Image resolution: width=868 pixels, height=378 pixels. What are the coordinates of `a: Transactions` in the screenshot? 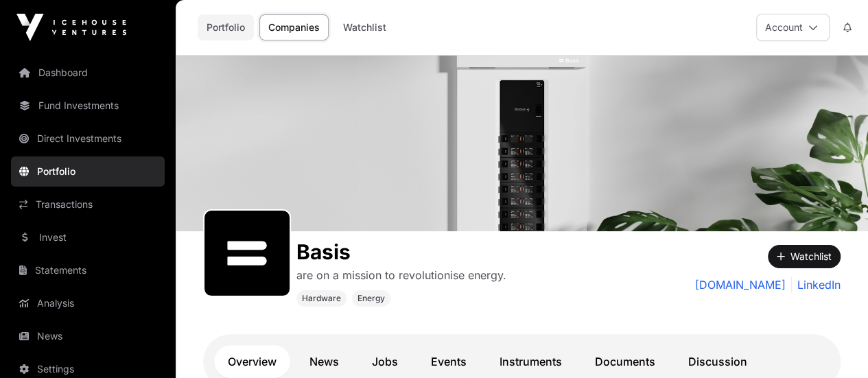 It's located at (88, 204).